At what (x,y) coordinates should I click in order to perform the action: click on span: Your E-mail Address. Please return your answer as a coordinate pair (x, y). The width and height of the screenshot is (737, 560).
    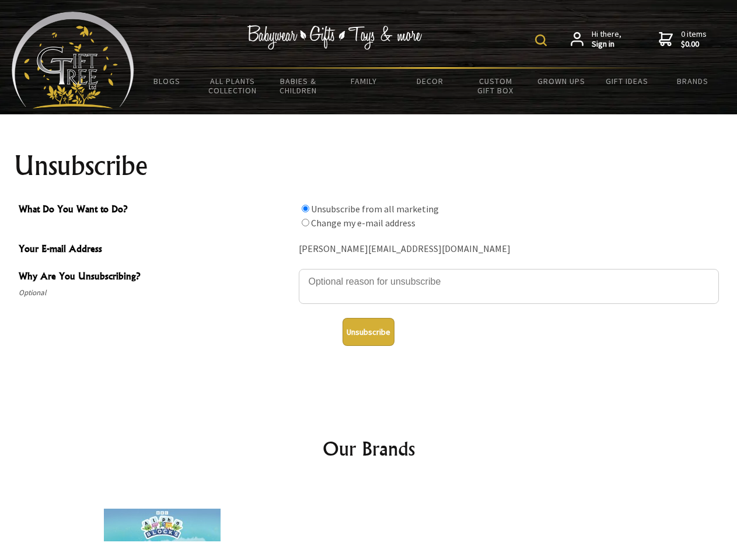
    Looking at the image, I should click on (156, 249).